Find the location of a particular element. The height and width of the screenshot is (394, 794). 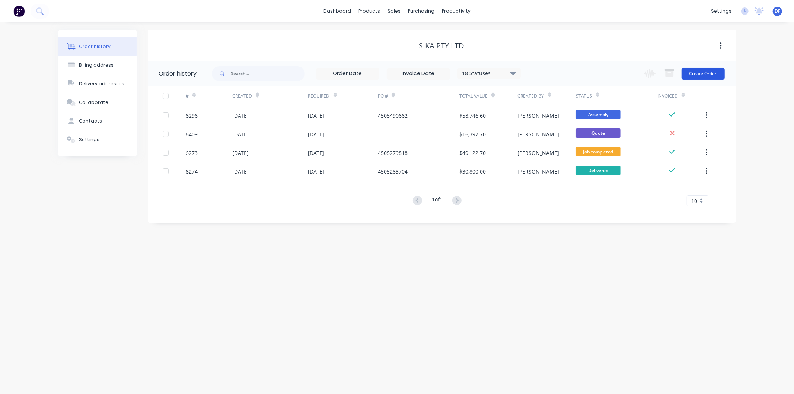

button: Create Order is located at coordinates (703, 74).